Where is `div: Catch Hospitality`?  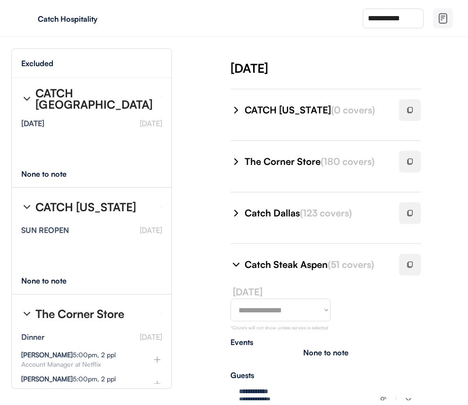 div: Catch Hospitality is located at coordinates (97, 19).